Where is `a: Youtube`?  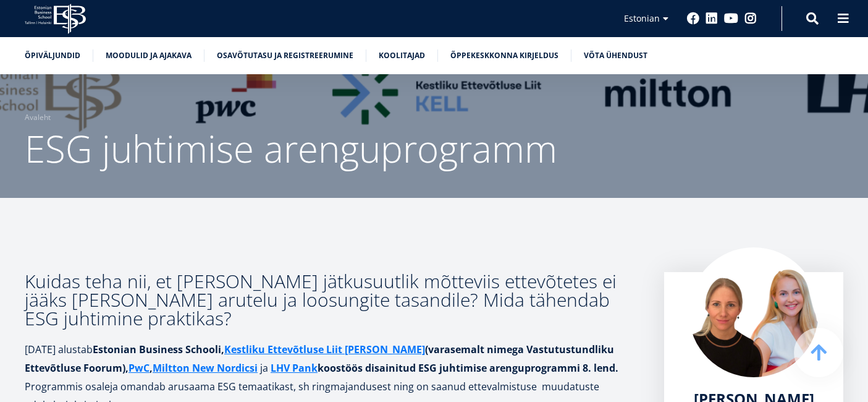 a: Youtube is located at coordinates (731, 18).